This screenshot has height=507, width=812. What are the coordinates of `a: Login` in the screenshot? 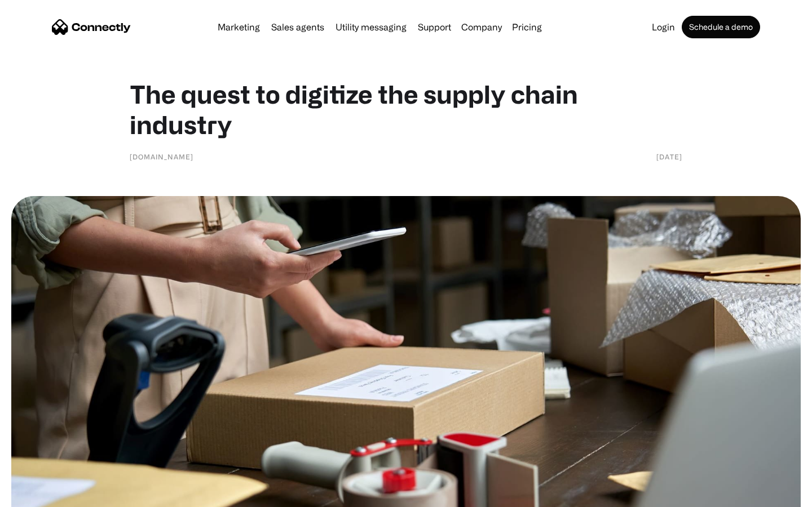 It's located at (663, 27).